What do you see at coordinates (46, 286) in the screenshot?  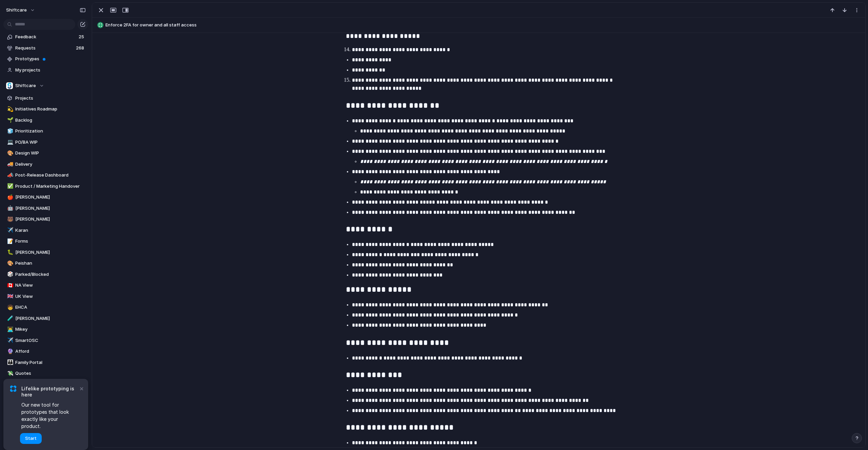 I see `a: 🇨🇦NA View` at bounding box center [46, 286].